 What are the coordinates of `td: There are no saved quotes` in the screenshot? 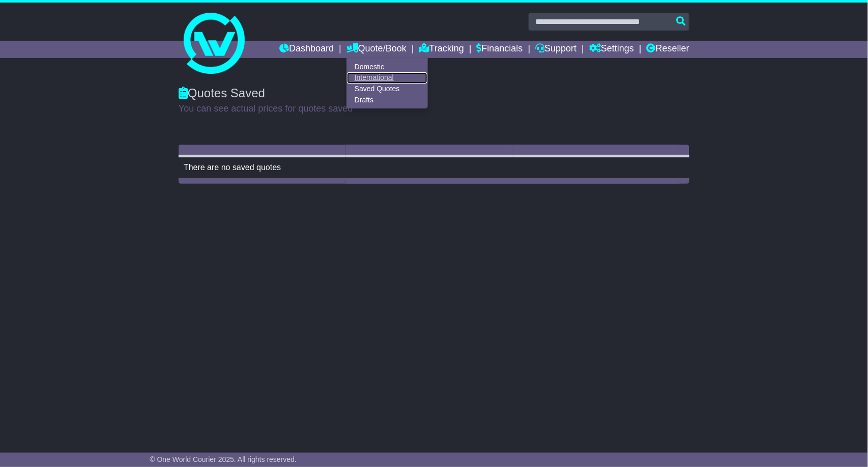 It's located at (434, 167).